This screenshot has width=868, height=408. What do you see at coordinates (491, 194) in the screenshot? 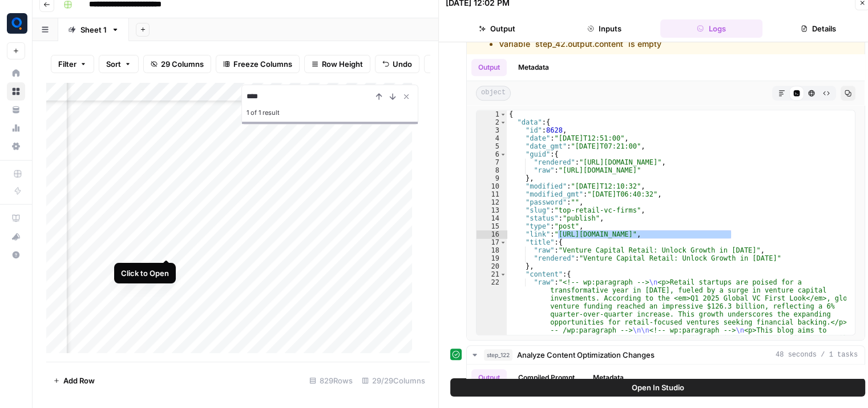
I see `div: 11` at bounding box center [491, 194].